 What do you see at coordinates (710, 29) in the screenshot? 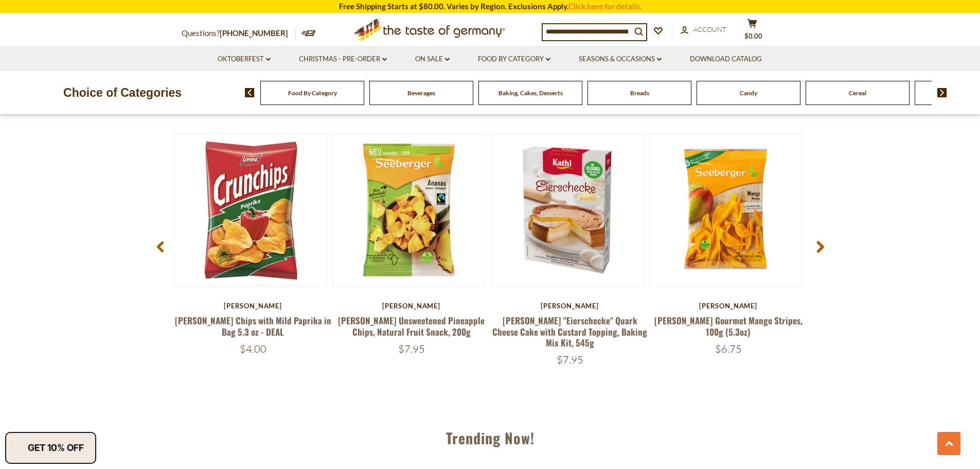
I see `span: Account` at bounding box center [710, 29].